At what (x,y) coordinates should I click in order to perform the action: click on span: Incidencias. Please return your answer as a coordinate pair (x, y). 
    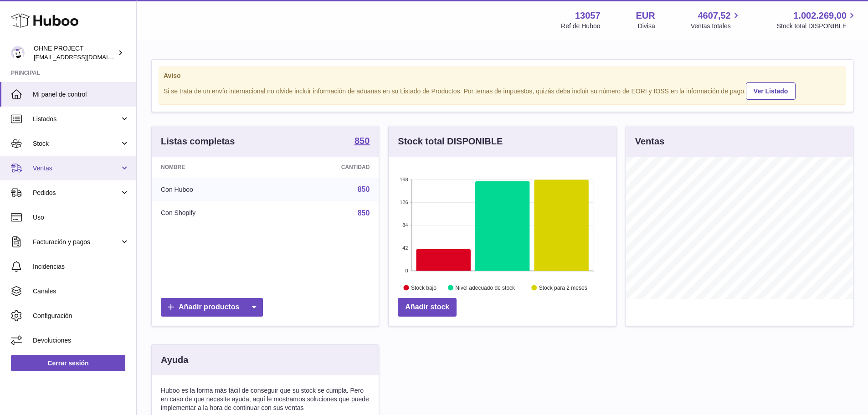
    Looking at the image, I should click on (81, 267).